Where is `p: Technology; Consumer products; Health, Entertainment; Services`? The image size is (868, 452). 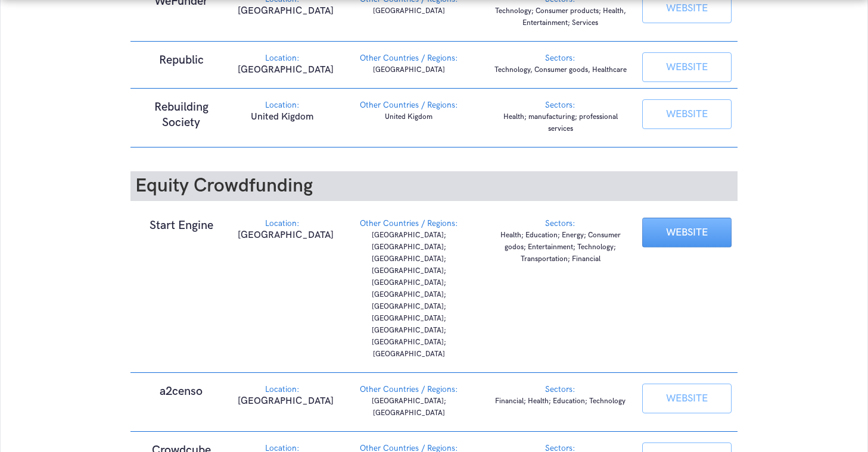
p: Technology; Consumer products; Health, Entertainment; Services is located at coordinates (560, 17).